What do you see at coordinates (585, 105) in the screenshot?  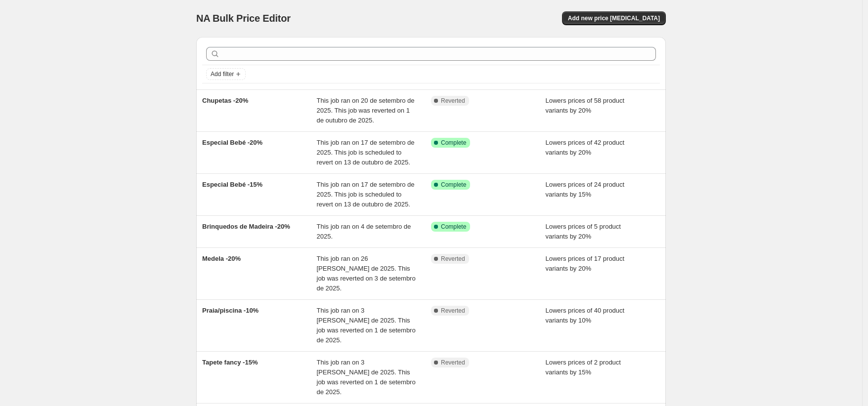 I see `span: Lowers prices of 58 product variants by 20%` at bounding box center [585, 105].